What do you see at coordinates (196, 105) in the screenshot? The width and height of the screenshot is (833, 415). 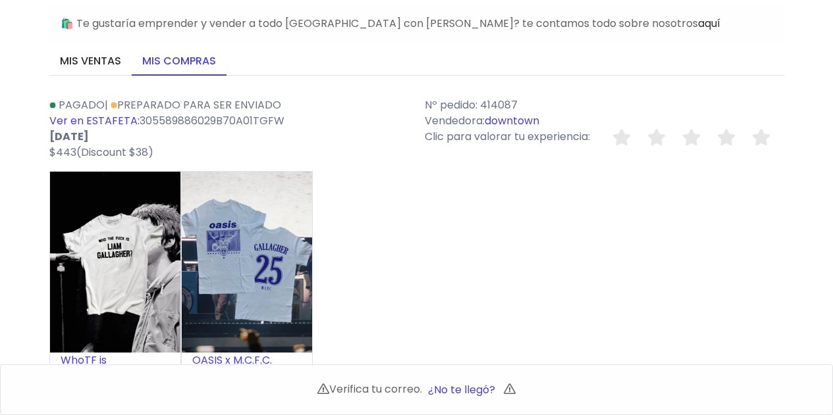 I see `a: Preparado para ser enviado` at bounding box center [196, 105].